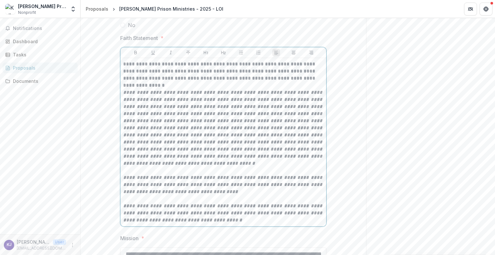 The width and height of the screenshot is (495, 255). What do you see at coordinates (154, 9) in the screenshot?
I see `nav: breadcrumb` at bounding box center [154, 9].